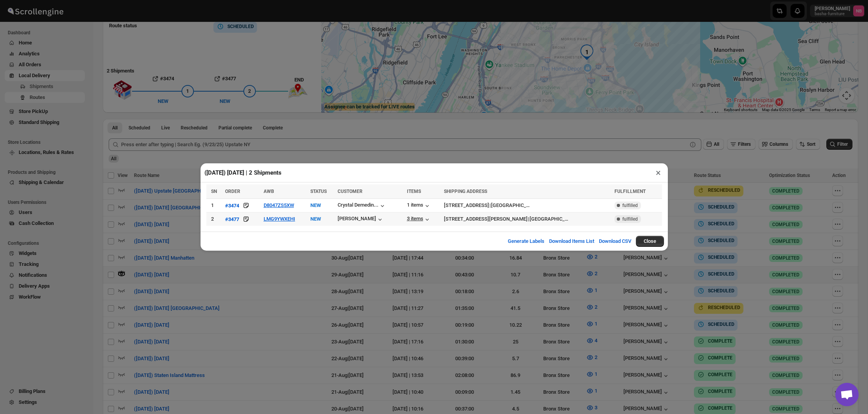 The image size is (868, 414). What do you see at coordinates (571, 241) in the screenshot?
I see `button: Download Items List` at bounding box center [571, 241].